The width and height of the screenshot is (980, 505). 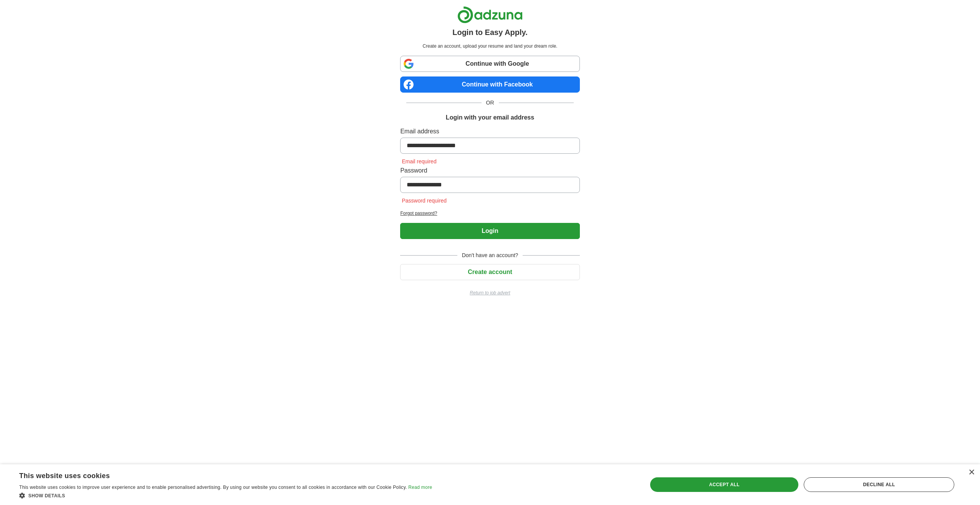 What do you see at coordinates (419, 161) in the screenshot?
I see `span: Email required` at bounding box center [419, 161].